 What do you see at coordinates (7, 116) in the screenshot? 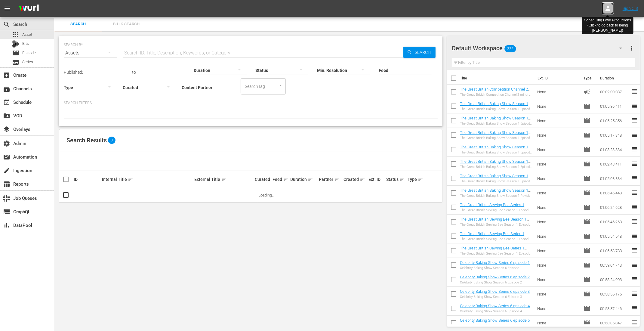
I see `span: VOD` at bounding box center [7, 116].